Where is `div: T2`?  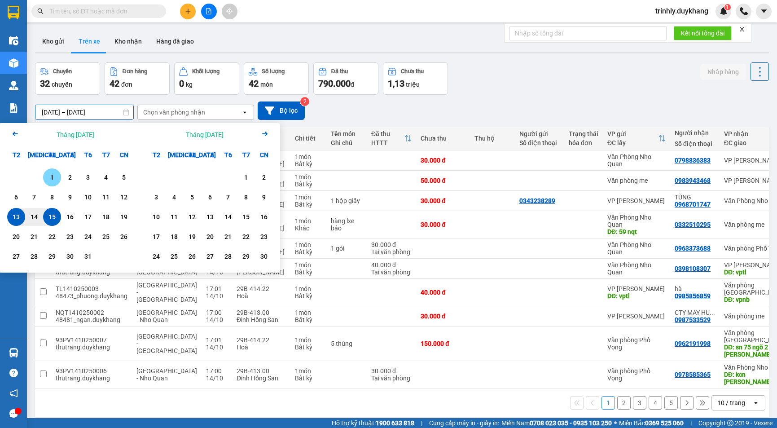
div: T2 is located at coordinates (156, 155).